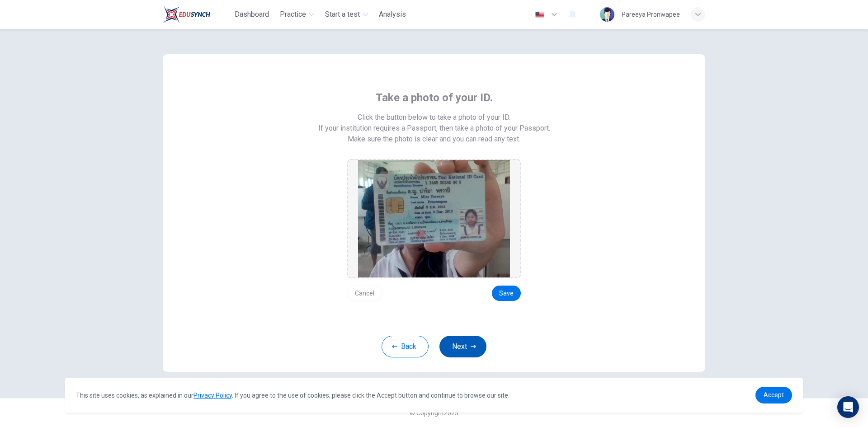  Describe the element at coordinates (293, 15) in the screenshot. I see `span: Practice` at that location.